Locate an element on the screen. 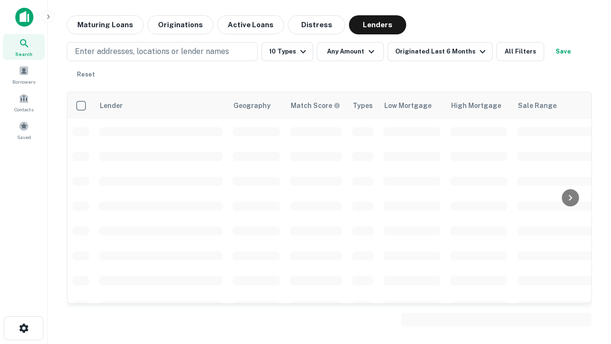  button: Originations is located at coordinates (180, 25).